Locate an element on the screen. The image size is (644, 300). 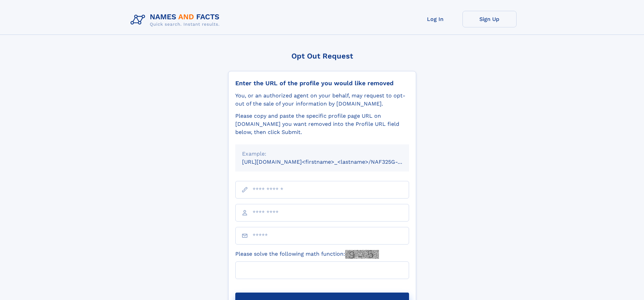
div: Opt Out Request is located at coordinates (322, 56).